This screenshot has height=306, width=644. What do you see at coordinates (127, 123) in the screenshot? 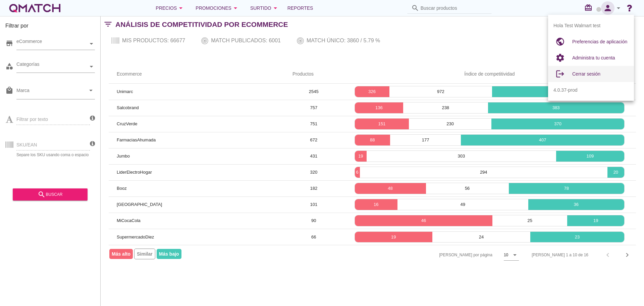
I see `span: CruzVerde` at bounding box center [127, 123].